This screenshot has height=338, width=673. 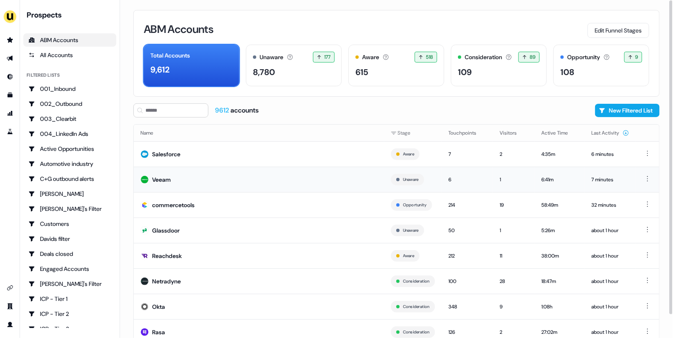 What do you see at coordinates (70, 224) in the screenshot?
I see `a: Go to Customers` at bounding box center [70, 224].